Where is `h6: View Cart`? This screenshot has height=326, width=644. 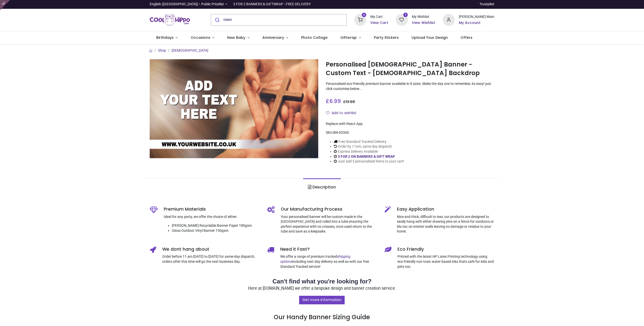
h6: View Cart is located at coordinates (379, 23).